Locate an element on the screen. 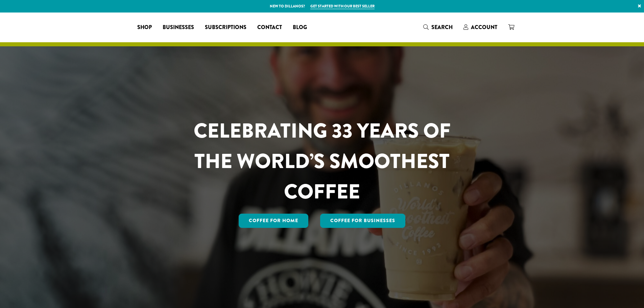  a: Coffee For Businesses is located at coordinates (363, 221).